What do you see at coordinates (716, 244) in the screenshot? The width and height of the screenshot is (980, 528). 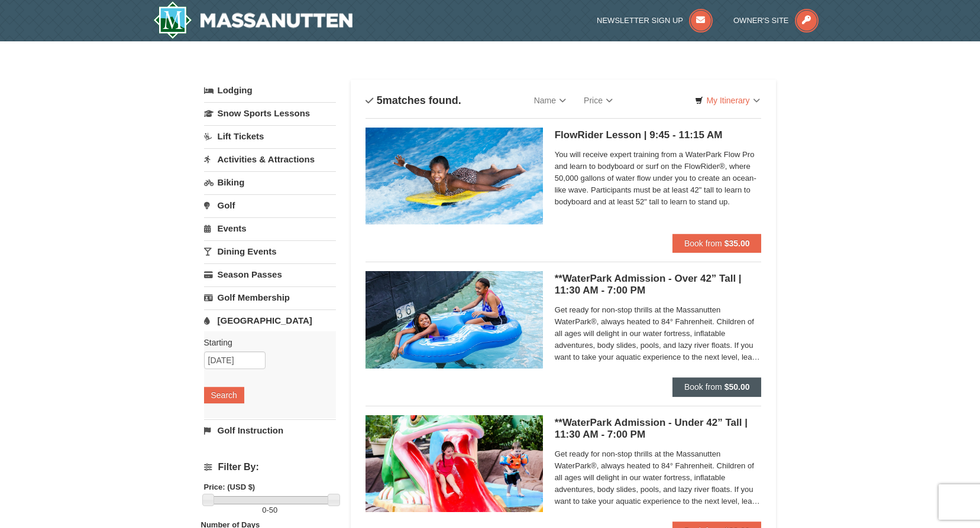 I see `button: Book from $35.00` at bounding box center [716, 244].